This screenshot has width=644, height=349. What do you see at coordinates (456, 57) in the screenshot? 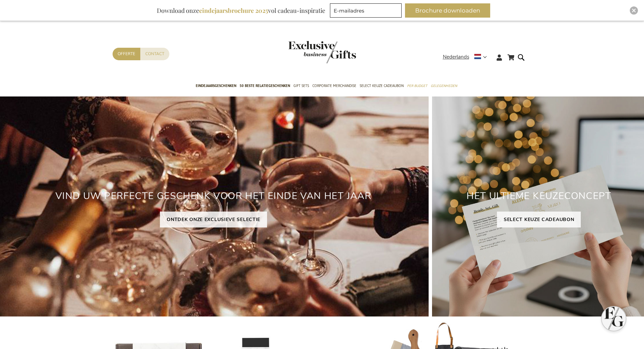
I see `span: Nederlands` at bounding box center [456, 57].